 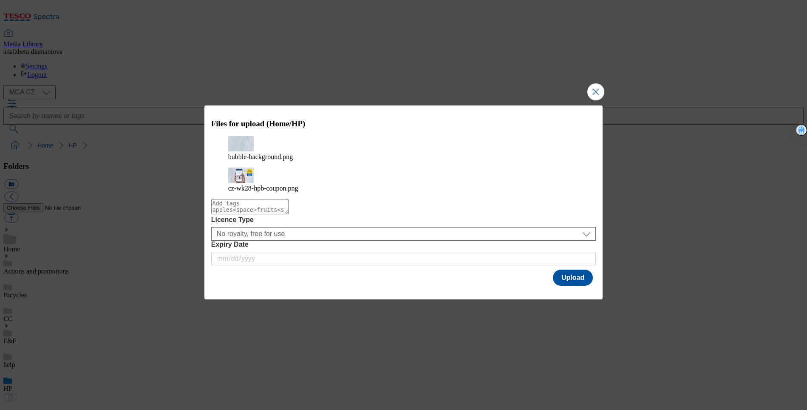 I want to click on figcaption: cz-wk28-hpb-coupon.png, so click(x=404, y=188).